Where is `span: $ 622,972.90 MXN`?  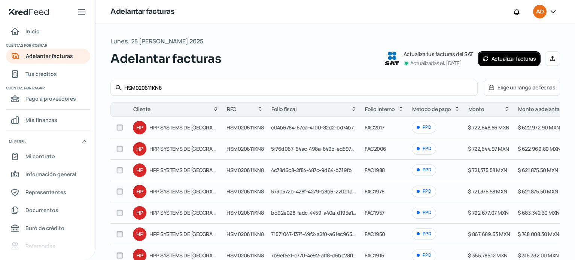
span: $ 622,972.90 MXN is located at coordinates (538, 127).